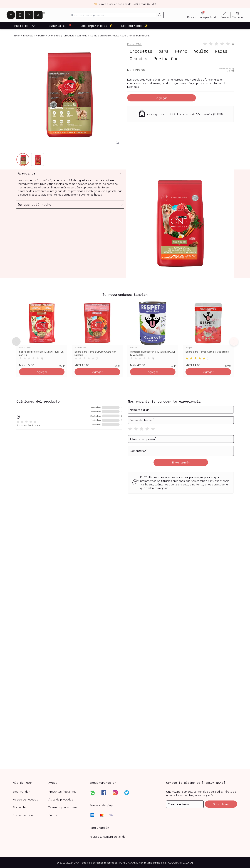 This screenshot has width=250, height=868. What do you see at coordinates (134, 44) in the screenshot?
I see `a: Purina ONE` at bounding box center [134, 44].